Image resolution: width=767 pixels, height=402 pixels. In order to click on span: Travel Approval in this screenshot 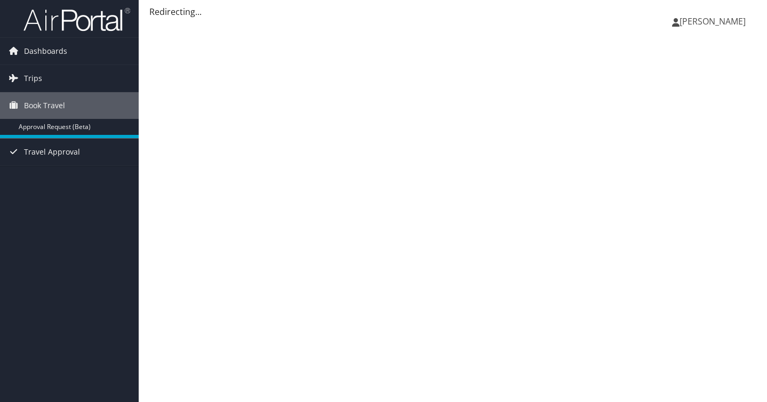, I will do `click(52, 152)`.